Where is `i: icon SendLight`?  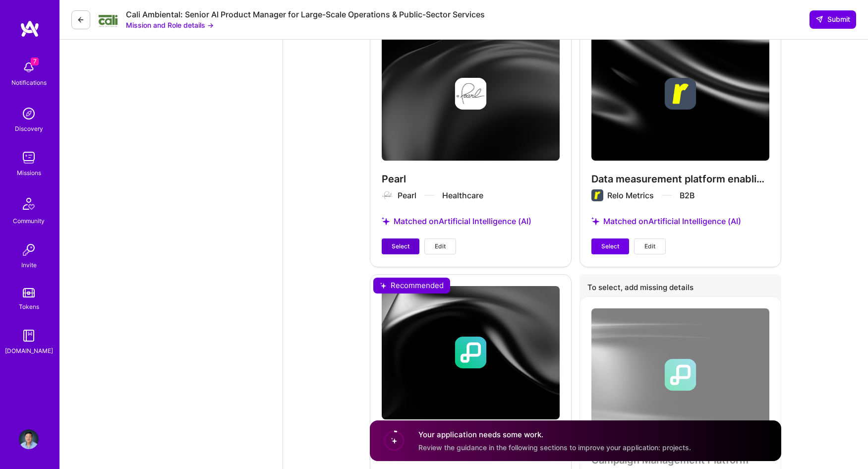
i: icon SendLight is located at coordinates (819, 20).